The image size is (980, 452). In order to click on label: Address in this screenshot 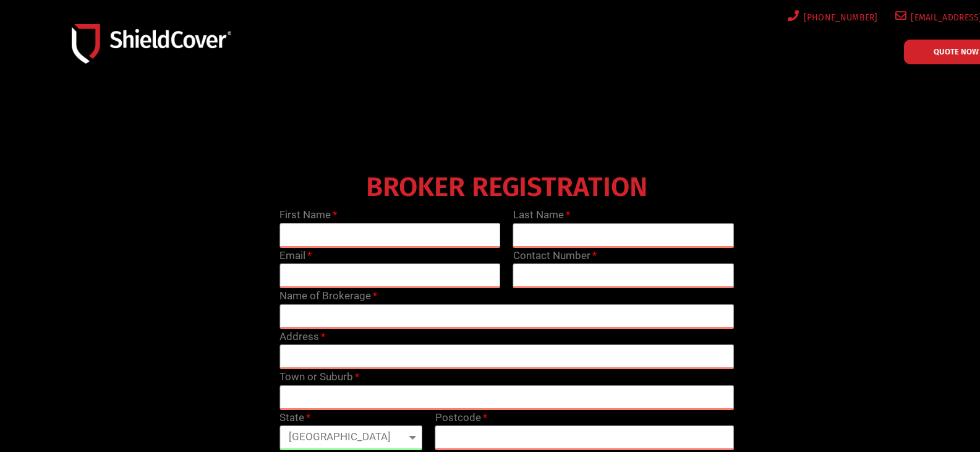, I will do `click(302, 337)`.